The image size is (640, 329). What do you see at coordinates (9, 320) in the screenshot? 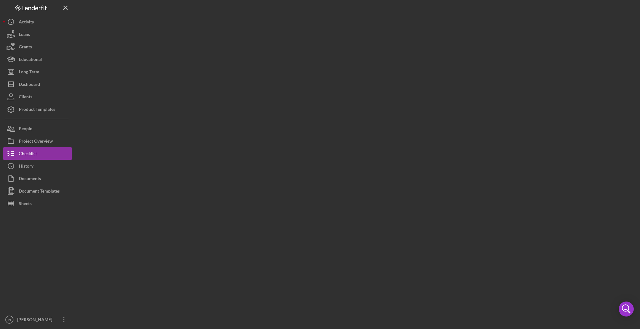
I see `text: IN` at bounding box center [9, 320].